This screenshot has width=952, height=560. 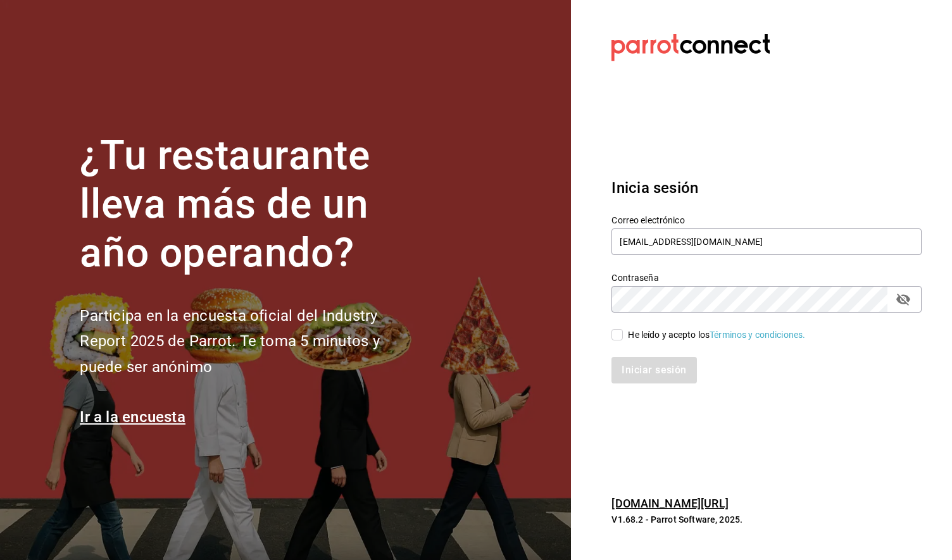 What do you see at coordinates (767, 278) in the screenshot?
I see `label: Contraseña` at bounding box center [767, 278].